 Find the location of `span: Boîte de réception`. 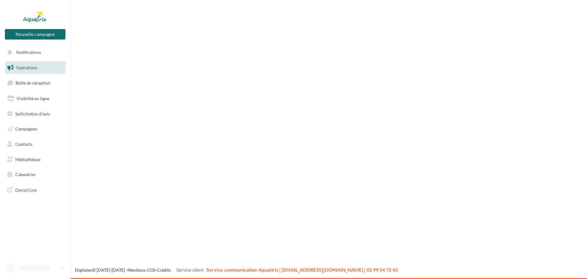

span: Boîte de réception is located at coordinates (33, 83).